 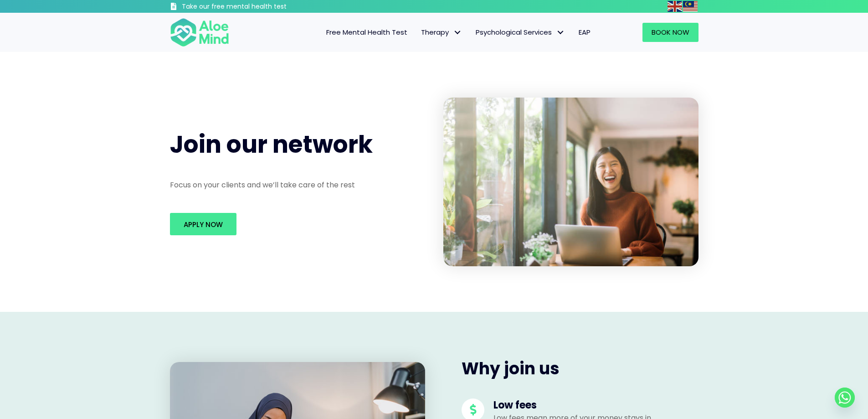 I want to click on span: Why join us, so click(x=510, y=368).